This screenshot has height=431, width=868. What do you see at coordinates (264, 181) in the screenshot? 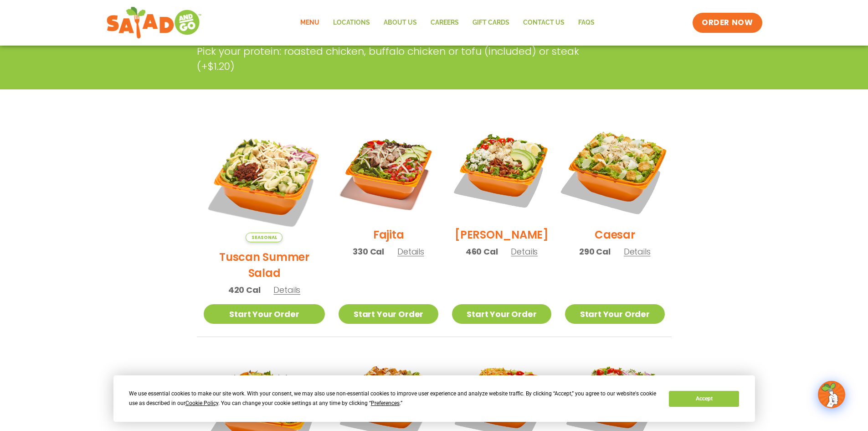
I see `img: Product photo for Tuscan Summer Salad` at bounding box center [264, 181].